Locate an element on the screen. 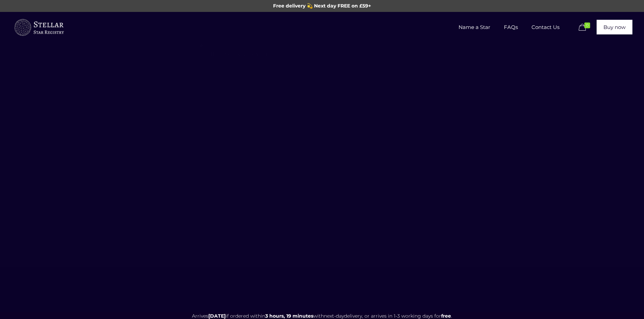 The image size is (644, 319). span: Arrives if ordered within with delivery, or arrives in 1-3 working days for . is located at coordinates (322, 316).